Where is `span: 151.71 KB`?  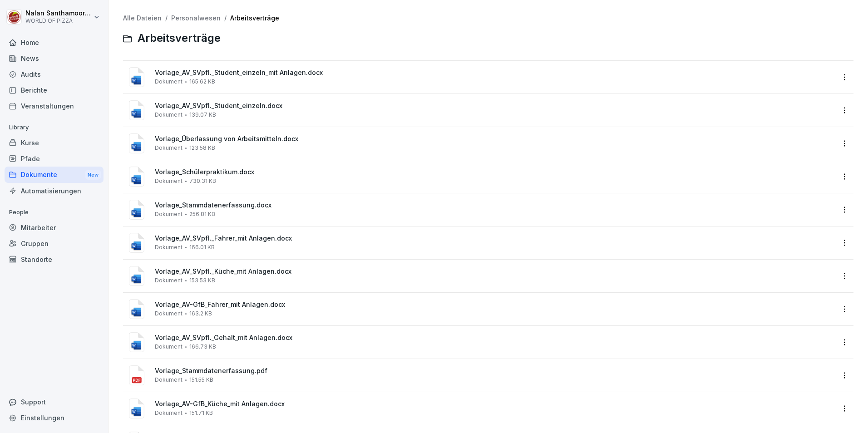 span: 151.71 KB is located at coordinates (201, 413).